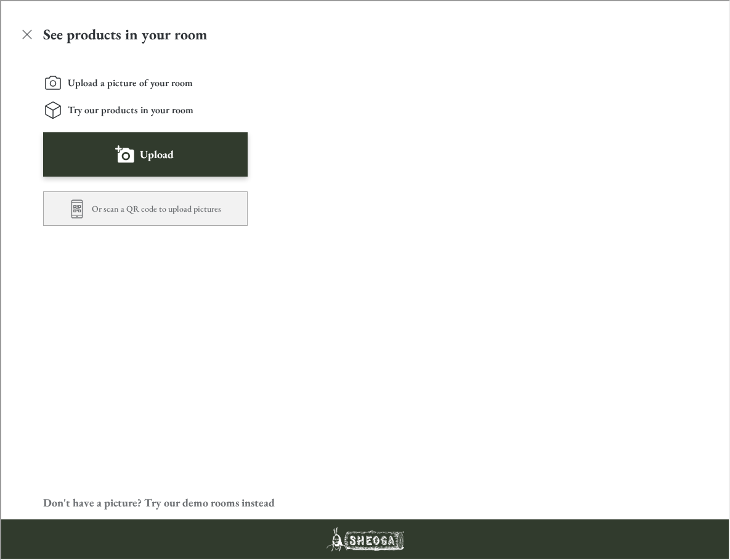 The height and width of the screenshot is (560, 730). What do you see at coordinates (26, 33) in the screenshot?
I see `button: Exit visualizer` at bounding box center [26, 33].